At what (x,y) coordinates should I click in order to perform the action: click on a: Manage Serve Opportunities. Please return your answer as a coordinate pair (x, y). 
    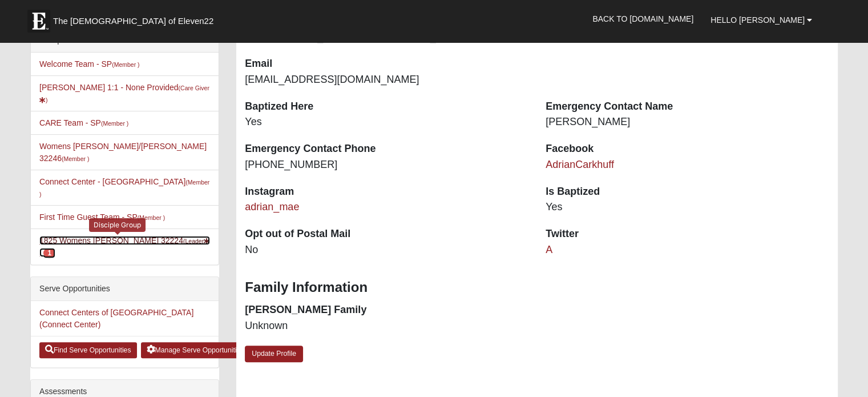
    Looking at the image, I should click on (195, 350).